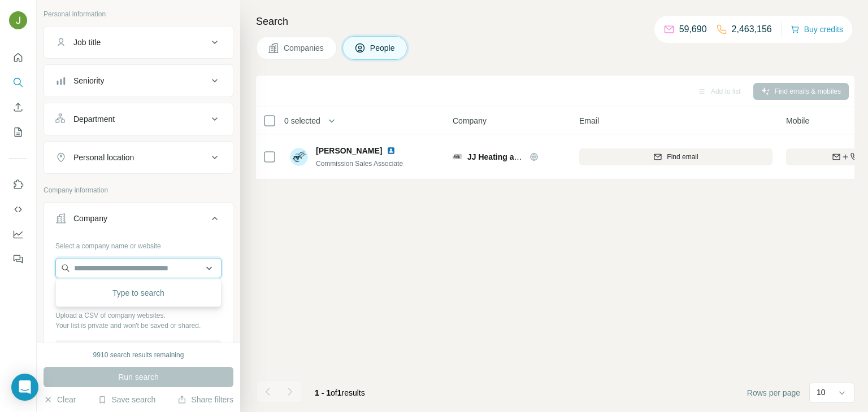 This screenshot has width=868, height=412. Describe the element at coordinates (88, 81) in the screenshot. I see `div: Seniority` at that location.